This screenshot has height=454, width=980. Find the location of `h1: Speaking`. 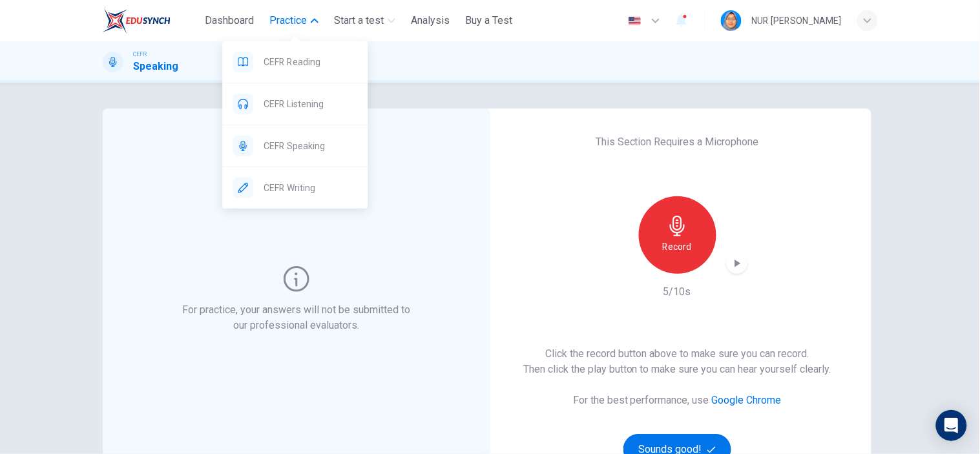

h1: Speaking is located at coordinates (157, 66).